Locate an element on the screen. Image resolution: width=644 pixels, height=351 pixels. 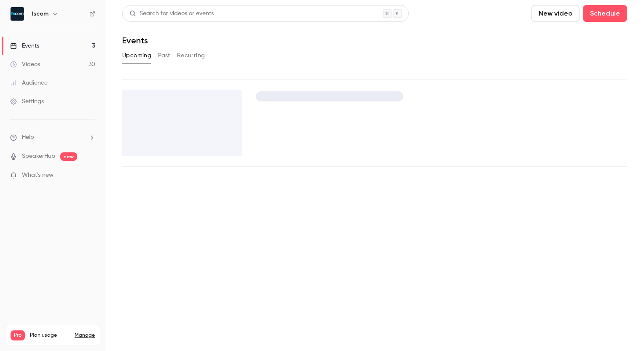
div: Settings is located at coordinates (27, 101).